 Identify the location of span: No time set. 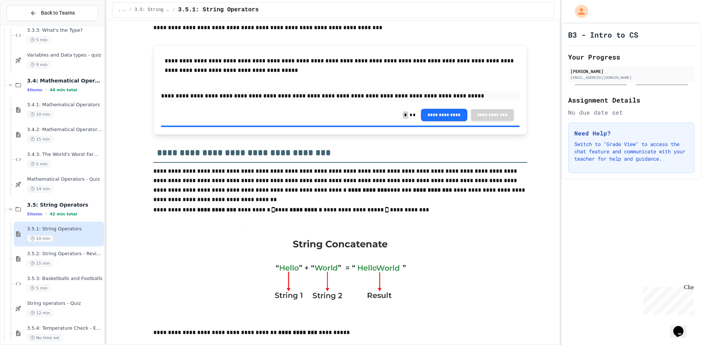
(45, 338).